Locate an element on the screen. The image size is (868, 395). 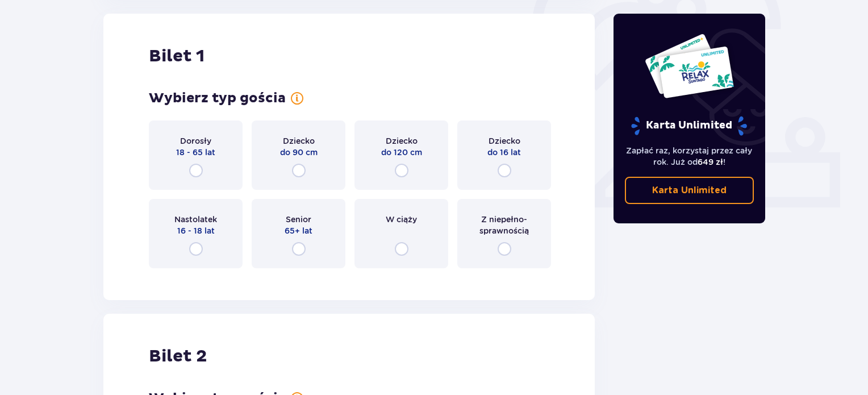
p: Zapłać raz, korzystaj przez cały rok. Już od ! is located at coordinates (690, 156).